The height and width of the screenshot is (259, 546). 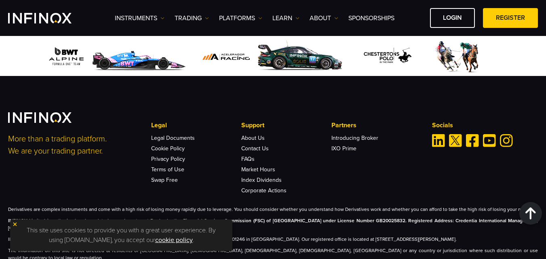 What do you see at coordinates (286, 18) in the screenshot?
I see `a: Learn` at bounding box center [286, 18].